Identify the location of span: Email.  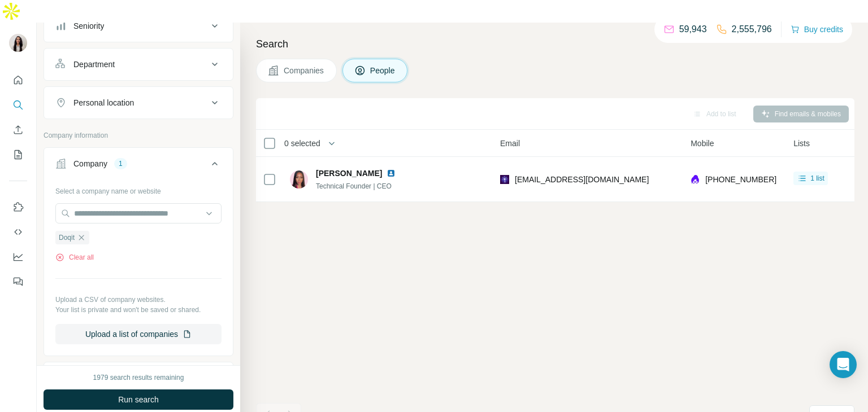
(509, 143).